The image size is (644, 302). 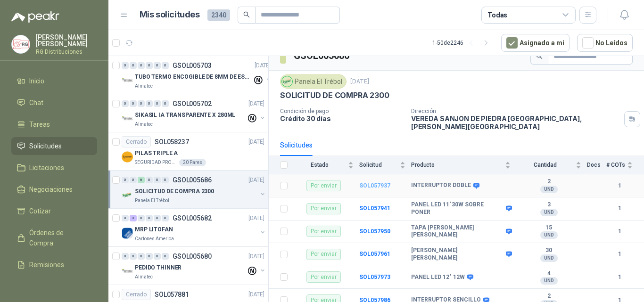 I want to click on div: 3, so click(x=133, y=218).